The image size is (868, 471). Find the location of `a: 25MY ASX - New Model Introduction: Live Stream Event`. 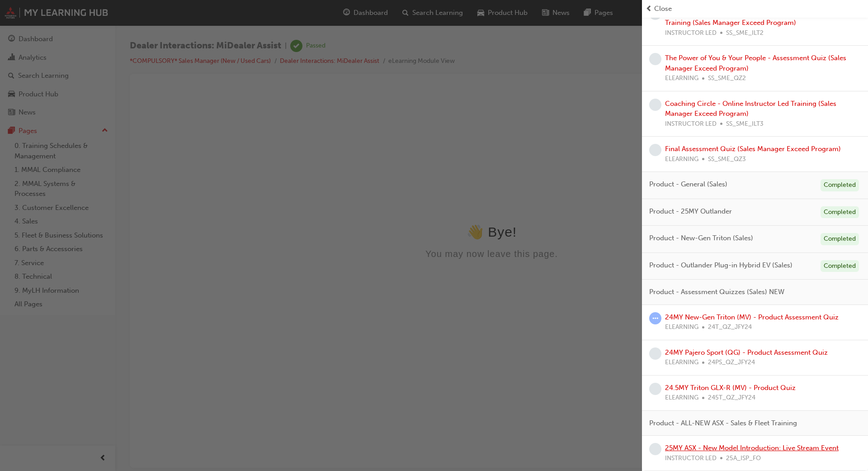

a: 25MY ASX - New Model Introduction: Live Stream Event is located at coordinates (752, 448).